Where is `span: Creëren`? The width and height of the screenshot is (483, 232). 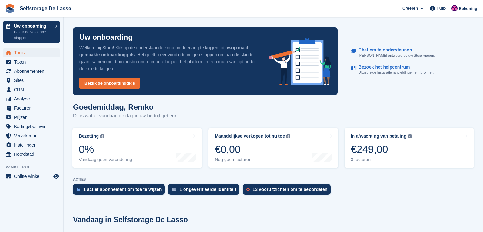
span: Creëren is located at coordinates (410, 8).